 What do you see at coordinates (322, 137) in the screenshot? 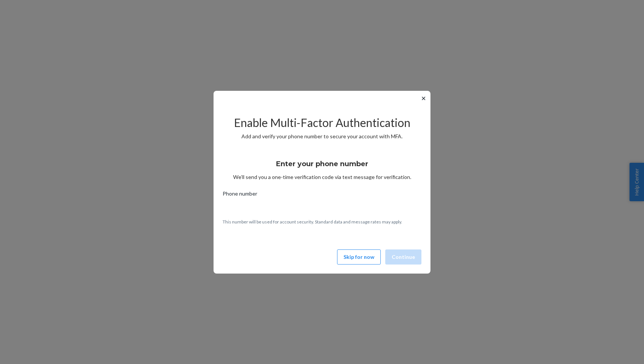
I see `p: Add and verify your phone number to secure your account with MFA.` at bounding box center [322, 137].